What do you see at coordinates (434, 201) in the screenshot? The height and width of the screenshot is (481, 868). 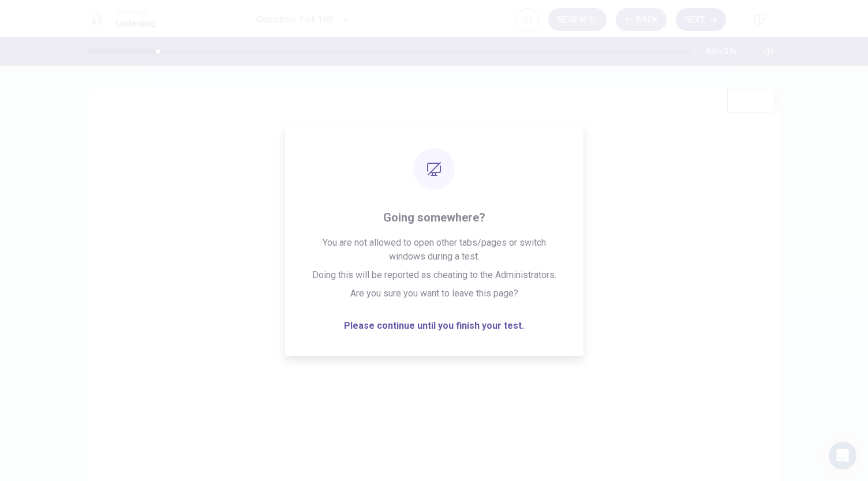 I see `button: A` at bounding box center [434, 201].